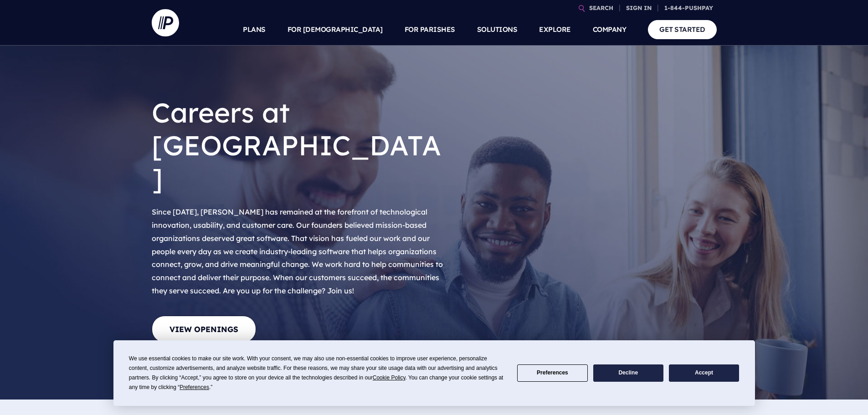 This screenshot has width=868, height=415. What do you see at coordinates (610, 30) in the screenshot?
I see `a: COMPANY` at bounding box center [610, 30].